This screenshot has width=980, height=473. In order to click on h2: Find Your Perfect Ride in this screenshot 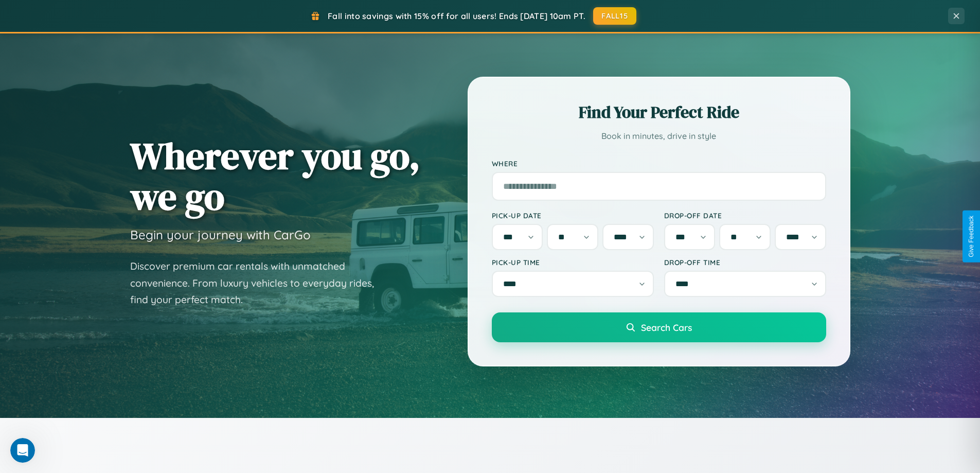, I will do `click(659, 112)`.